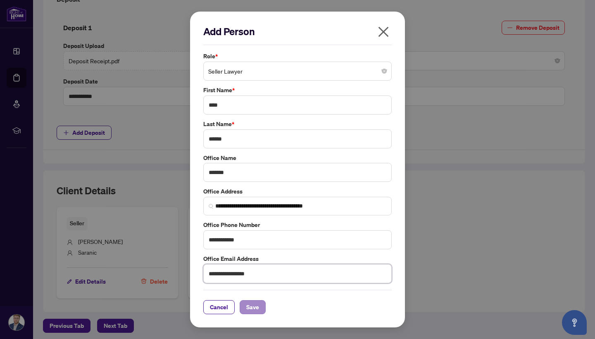 This screenshot has width=595, height=339. What do you see at coordinates (297, 259) in the screenshot?
I see `label: Office Email Address` at bounding box center [297, 259].